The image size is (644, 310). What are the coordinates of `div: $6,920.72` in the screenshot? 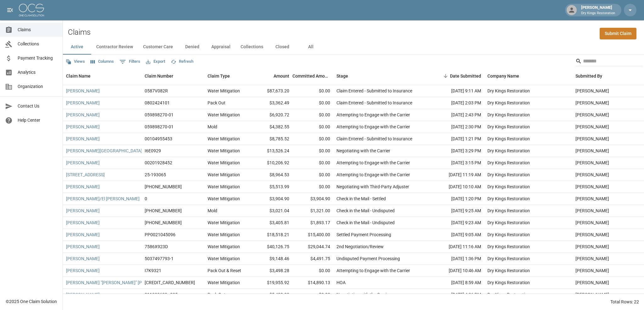 It's located at (273, 115).